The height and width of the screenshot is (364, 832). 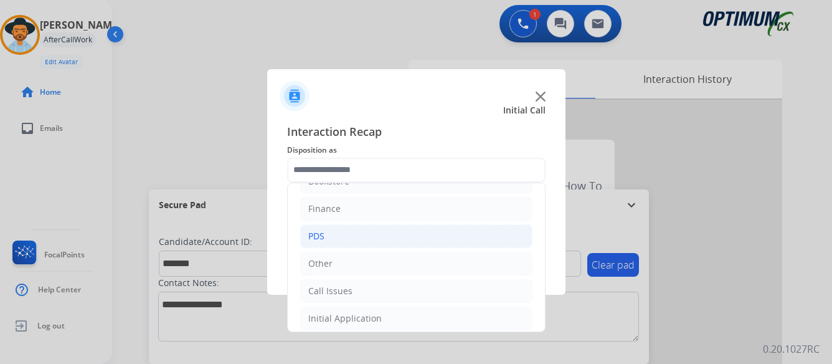 I want to click on div: Initial Application, so click(x=345, y=318).